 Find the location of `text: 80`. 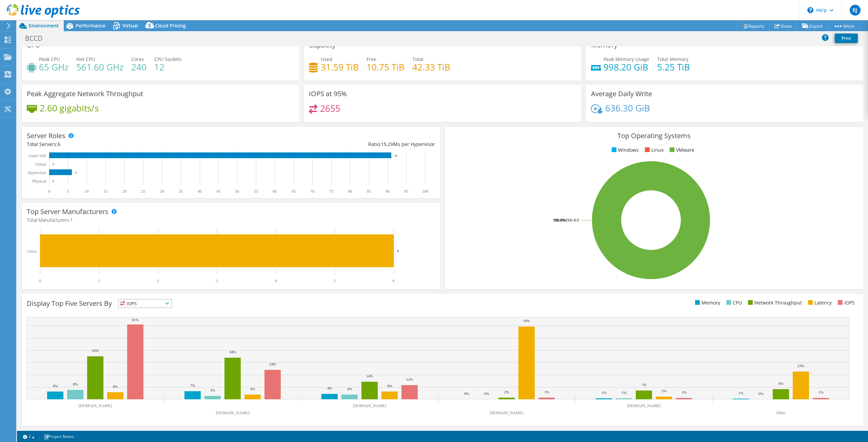

text: 80 is located at coordinates (350, 192).